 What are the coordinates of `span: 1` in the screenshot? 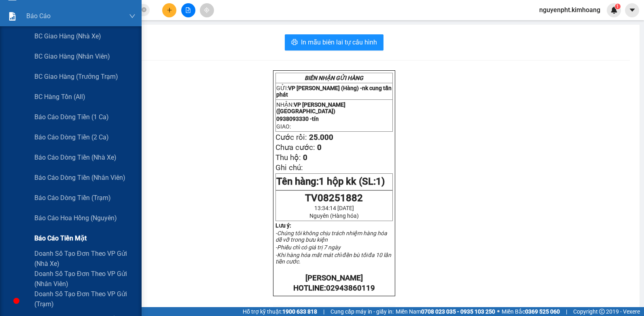 It's located at (617, 6).